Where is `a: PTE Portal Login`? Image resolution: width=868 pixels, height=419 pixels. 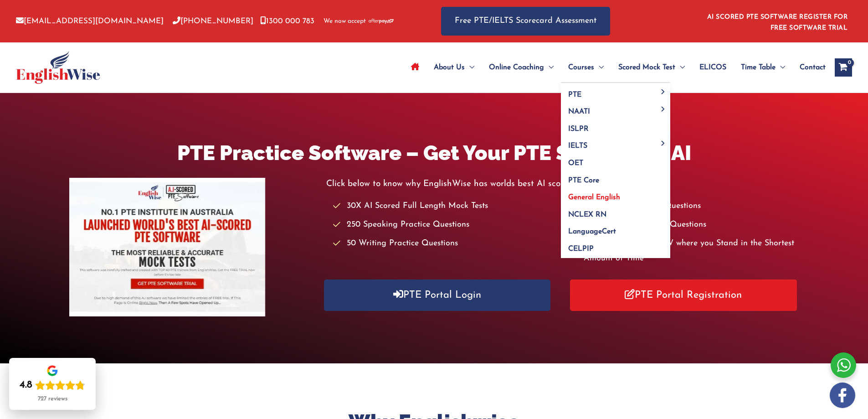
a: PTE Portal Login is located at coordinates (438, 295).